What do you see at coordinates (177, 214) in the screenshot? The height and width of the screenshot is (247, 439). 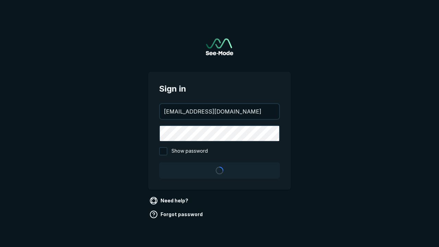 I see `a: Forgot password` at bounding box center [177, 214].